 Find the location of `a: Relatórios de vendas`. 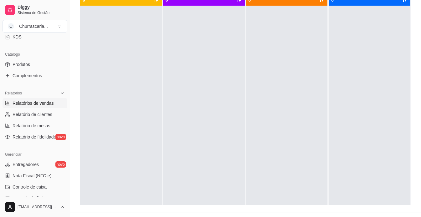

a: Relatórios de vendas is located at coordinates (35, 103).